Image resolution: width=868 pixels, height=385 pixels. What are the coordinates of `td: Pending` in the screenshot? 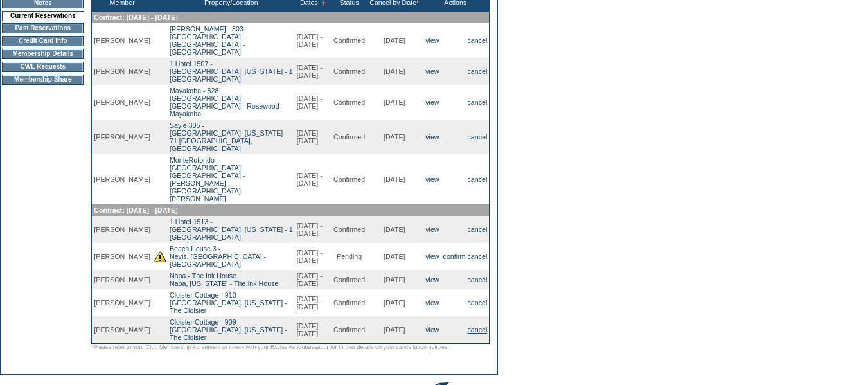 It's located at (349, 257).